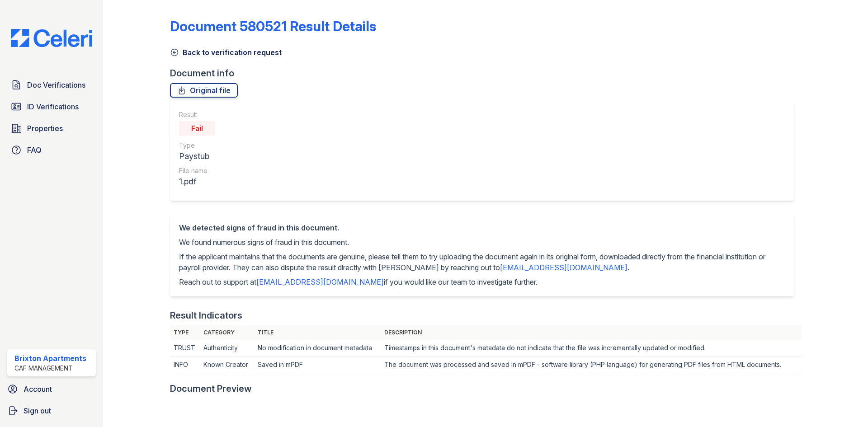 This screenshot has height=427, width=868. Describe the element at coordinates (185, 364) in the screenshot. I see `td: INFO` at that location.